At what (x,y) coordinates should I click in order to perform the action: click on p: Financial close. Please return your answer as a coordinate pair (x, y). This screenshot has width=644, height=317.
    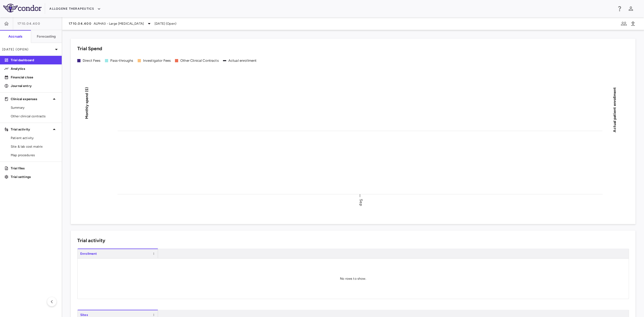
    Looking at the image, I should click on (34, 77).